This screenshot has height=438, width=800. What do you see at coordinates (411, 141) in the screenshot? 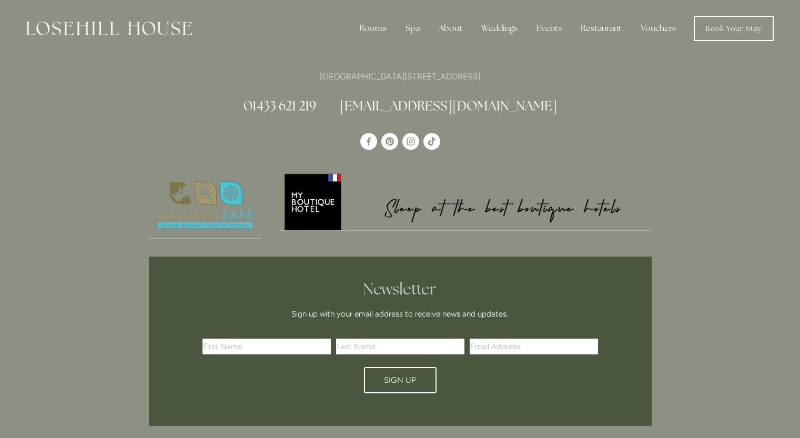
I see `a: Instagram` at bounding box center [411, 141].